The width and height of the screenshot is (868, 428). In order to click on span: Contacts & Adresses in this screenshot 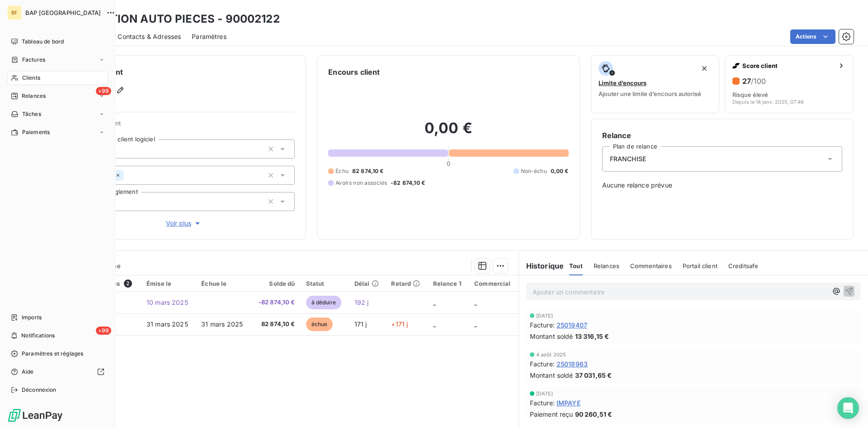, I will do `click(149, 37)`.